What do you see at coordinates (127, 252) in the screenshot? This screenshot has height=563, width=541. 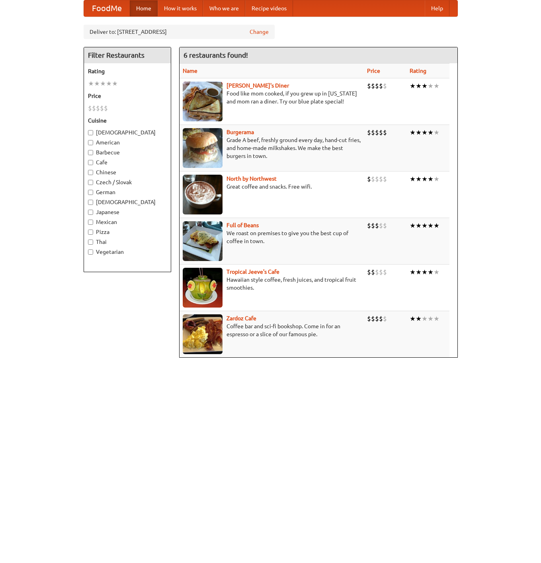 I see `label: Vegetarian` at bounding box center [127, 252].